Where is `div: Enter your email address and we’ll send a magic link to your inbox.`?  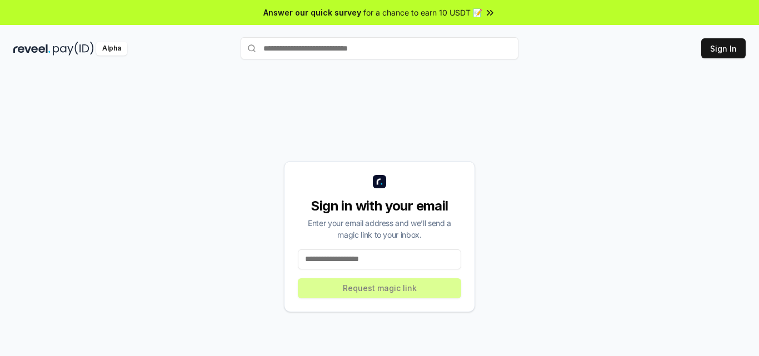
div: Enter your email address and we’ll send a magic link to your inbox. is located at coordinates (379, 229).